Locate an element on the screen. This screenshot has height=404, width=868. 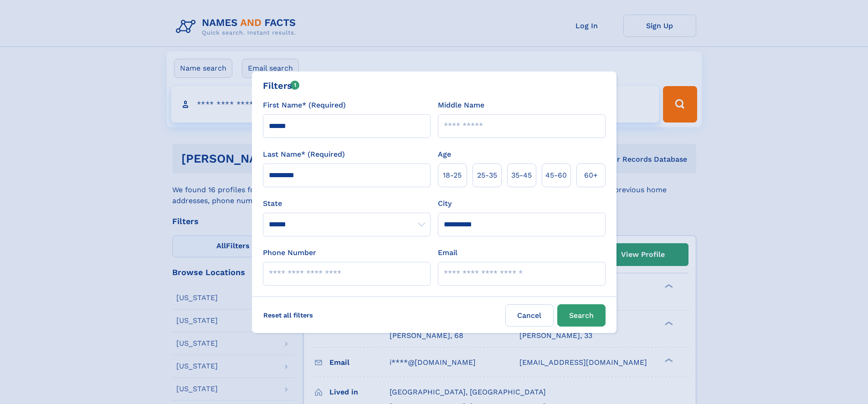
span: 35‑45 is located at coordinates (521, 175).